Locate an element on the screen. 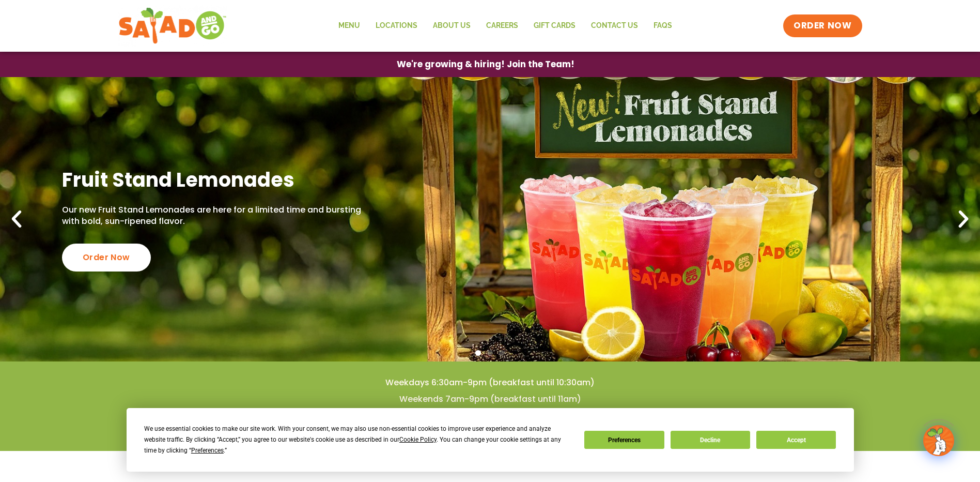  div: Order Now is located at coordinates (106, 257).